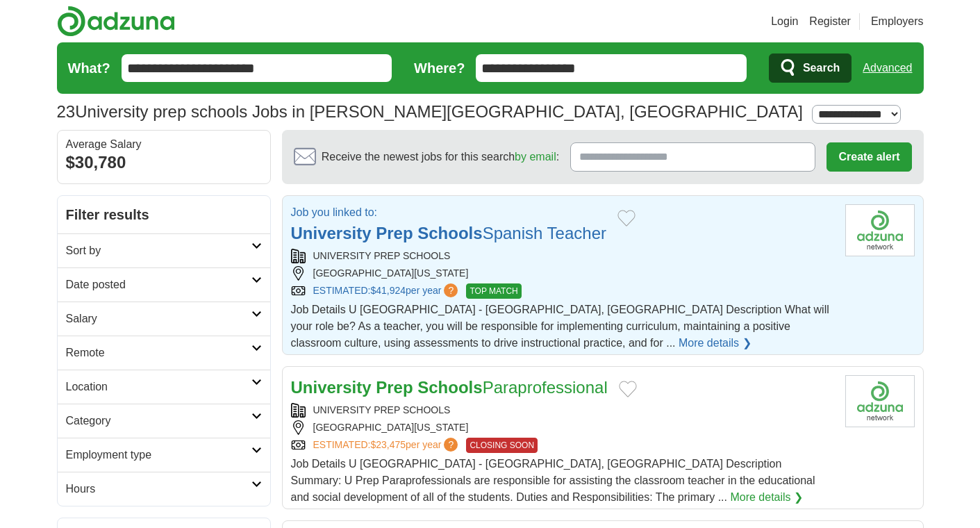 The width and height of the screenshot is (980, 528). I want to click on div: Average Salary, so click(164, 145).